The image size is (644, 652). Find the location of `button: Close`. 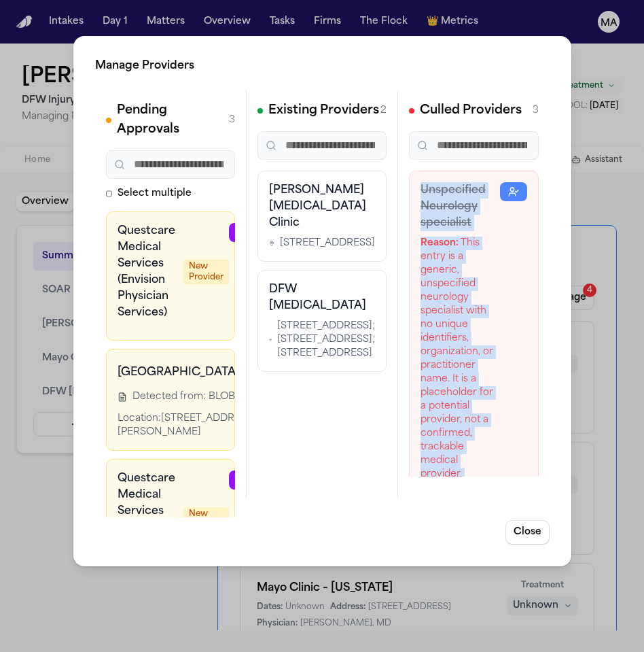

button: Close is located at coordinates (527, 532).